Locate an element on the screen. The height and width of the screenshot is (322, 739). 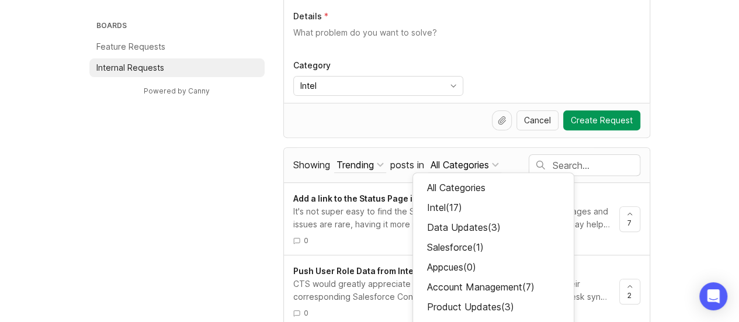
div: It's not super easy to find the Status Page at the moment, and while outages and issues are rare,... is located at coordinates (451, 218).